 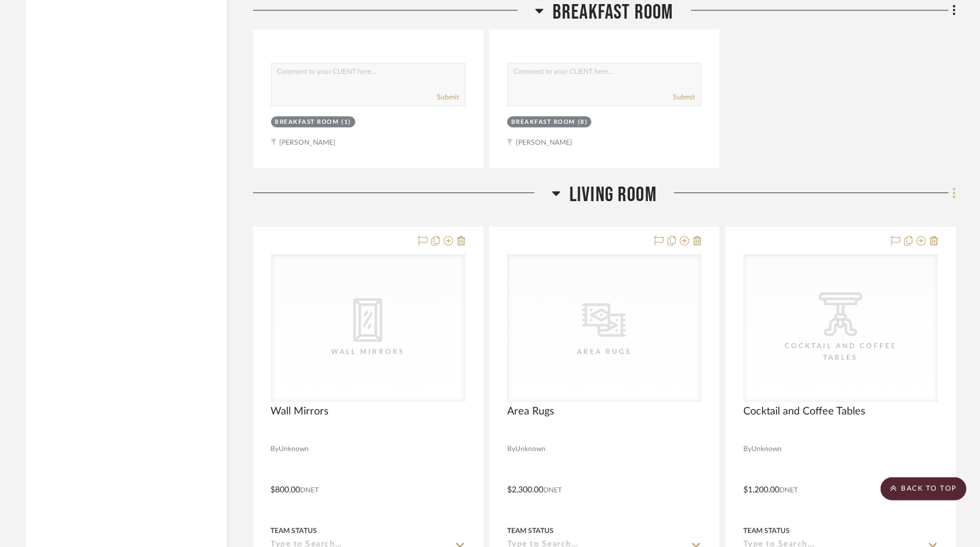 I want to click on scroll-to-top-button: BACK TO TOP, so click(x=924, y=489).